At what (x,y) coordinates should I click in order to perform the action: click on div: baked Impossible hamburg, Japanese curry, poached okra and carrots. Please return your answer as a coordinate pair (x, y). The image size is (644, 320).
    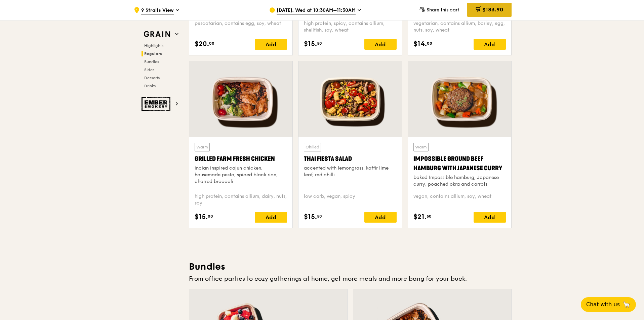
    Looking at the image, I should click on (460, 181).